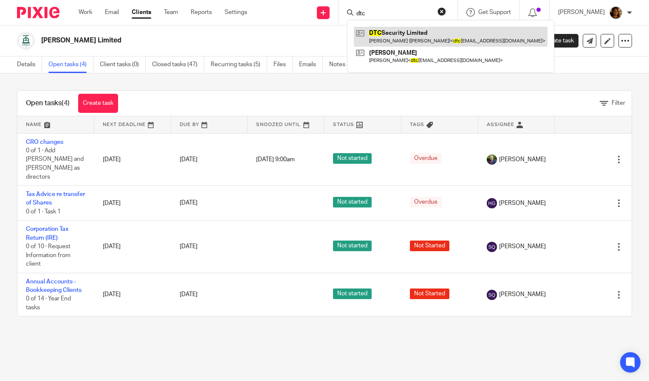 The height and width of the screenshot is (381, 649). What do you see at coordinates (112, 12) in the screenshot?
I see `a: Email` at bounding box center [112, 12].